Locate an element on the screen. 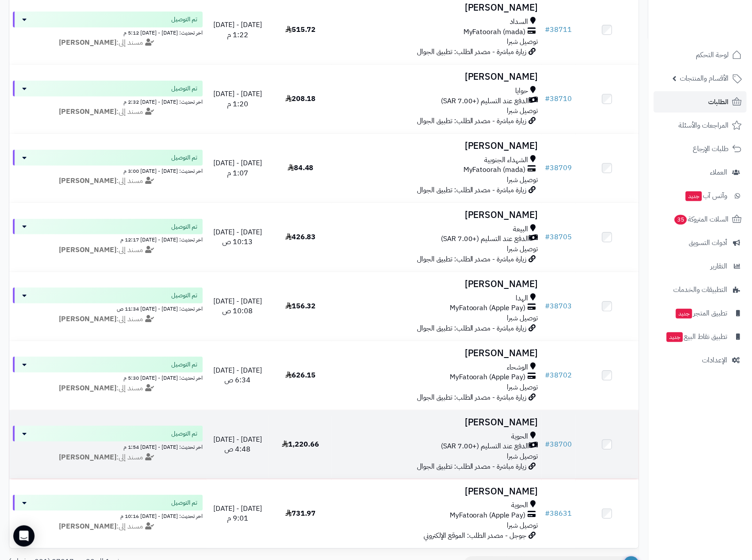 Image resolution: width=752 pixels, height=560 pixels. span: لوحة التحكم is located at coordinates (712, 55).